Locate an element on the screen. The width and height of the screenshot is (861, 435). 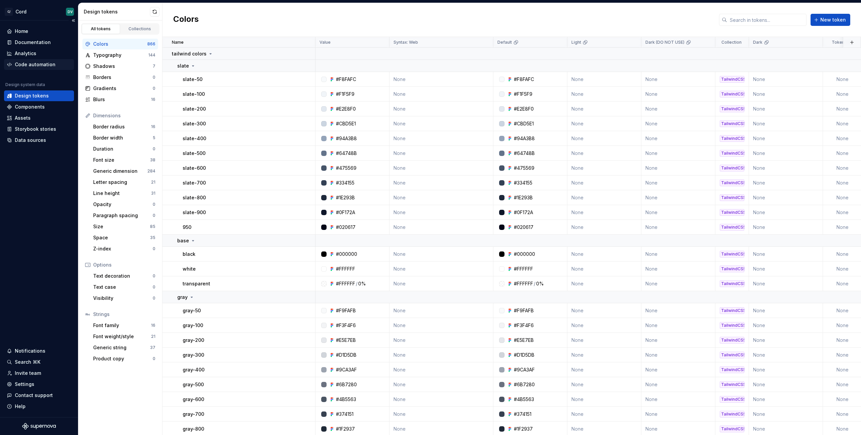
div: Gradients is located at coordinates (123, 88).